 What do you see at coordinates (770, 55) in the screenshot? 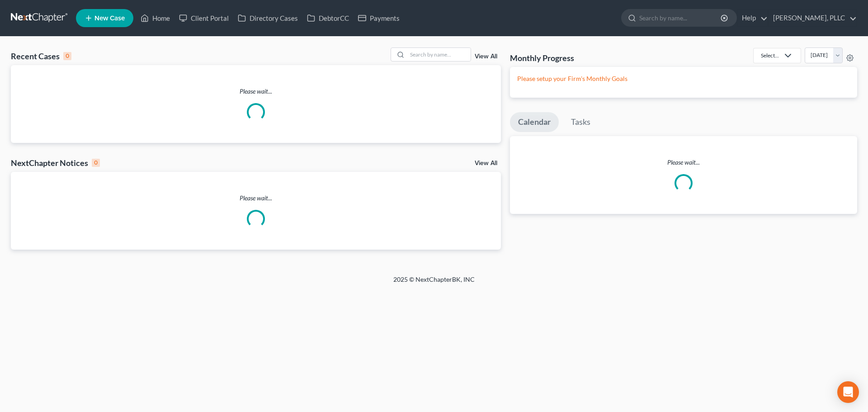
I see `div: Select...` at bounding box center [770, 55].